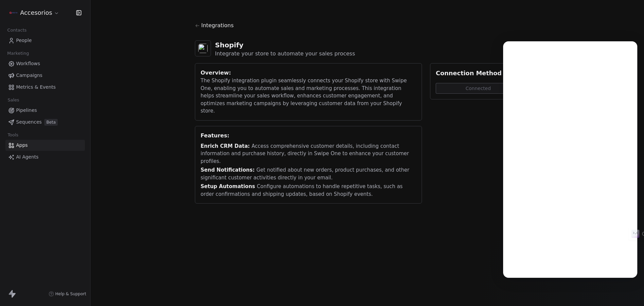  Describe the element at coordinates (29, 63) in the screenshot. I see `span: Workflows` at that location.